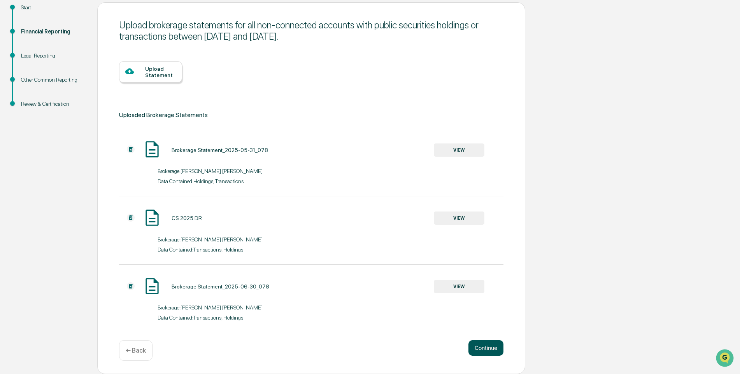  Describe the element at coordinates (234, 181) in the screenshot. I see `div: Data Contained: Holdings, Transactions` at that location.